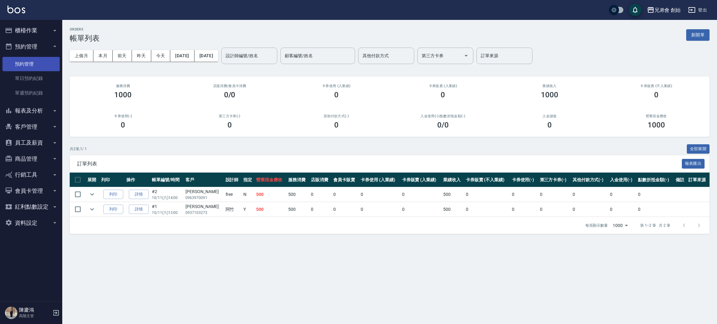  Describe the element at coordinates (620, 226) in the screenshot. I see `div: 1000` at that location.